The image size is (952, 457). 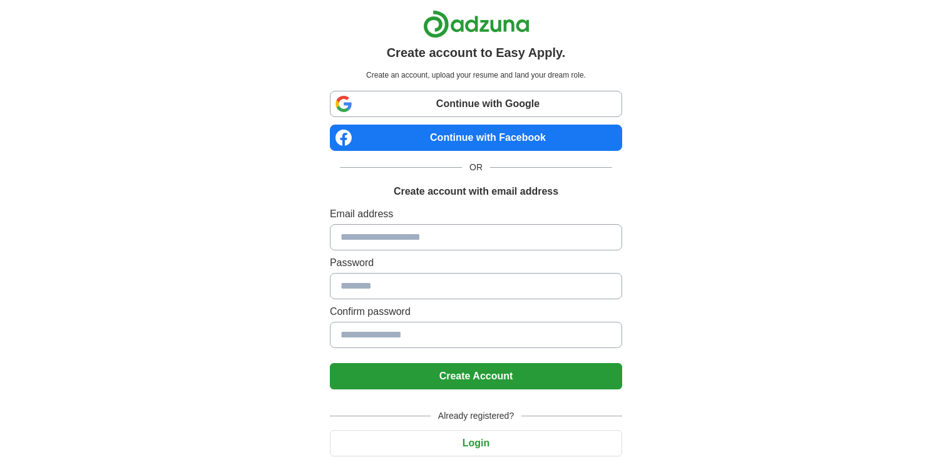 I want to click on h1: Create account with email address, so click(x=476, y=191).